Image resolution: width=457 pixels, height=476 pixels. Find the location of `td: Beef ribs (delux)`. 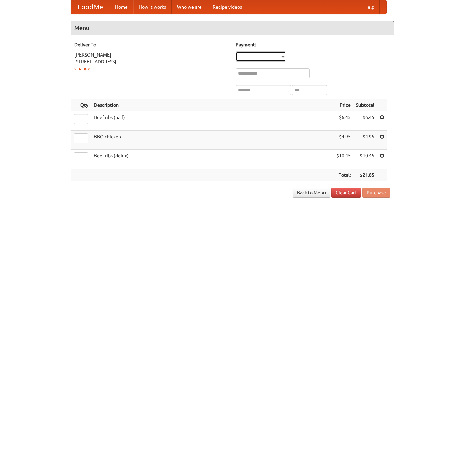

td: Beef ribs (delux) is located at coordinates (212, 159).